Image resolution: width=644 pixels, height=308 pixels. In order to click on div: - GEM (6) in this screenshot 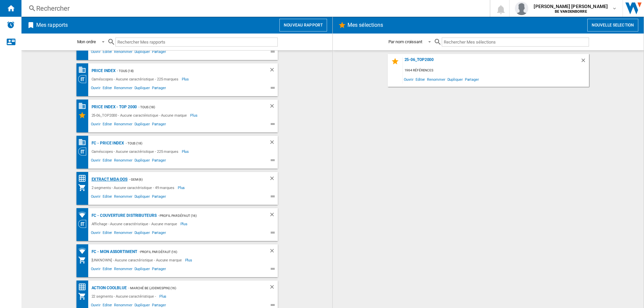, I will do `click(191, 180)`.